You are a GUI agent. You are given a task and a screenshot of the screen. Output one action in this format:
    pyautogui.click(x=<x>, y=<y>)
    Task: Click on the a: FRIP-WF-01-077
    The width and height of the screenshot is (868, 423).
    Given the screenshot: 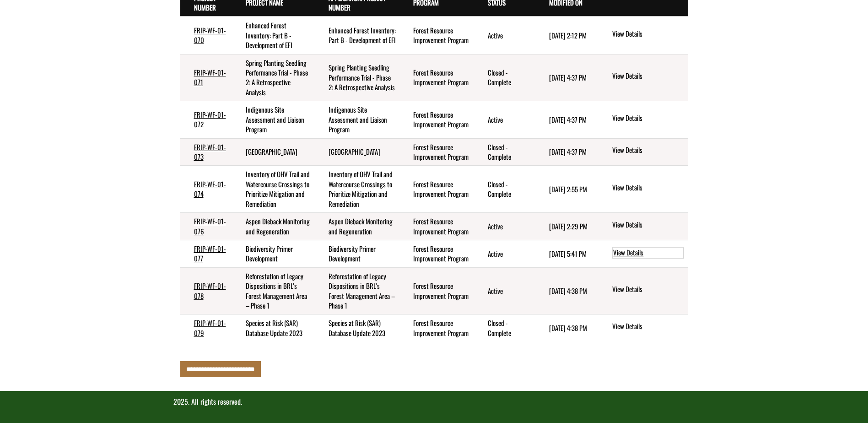 What is the action you would take?
    pyautogui.click(x=210, y=253)
    